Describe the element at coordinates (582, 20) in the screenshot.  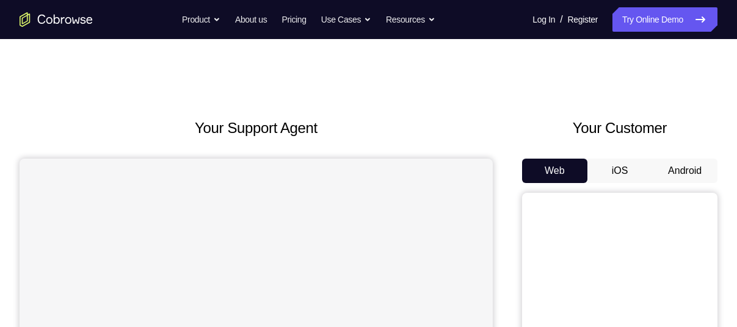
I see `a: Register` at that location.